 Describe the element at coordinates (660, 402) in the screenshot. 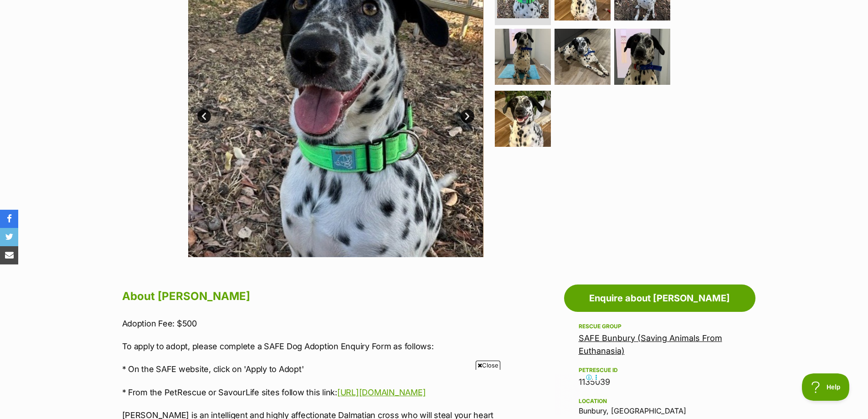

I see `div: Location` at that location.